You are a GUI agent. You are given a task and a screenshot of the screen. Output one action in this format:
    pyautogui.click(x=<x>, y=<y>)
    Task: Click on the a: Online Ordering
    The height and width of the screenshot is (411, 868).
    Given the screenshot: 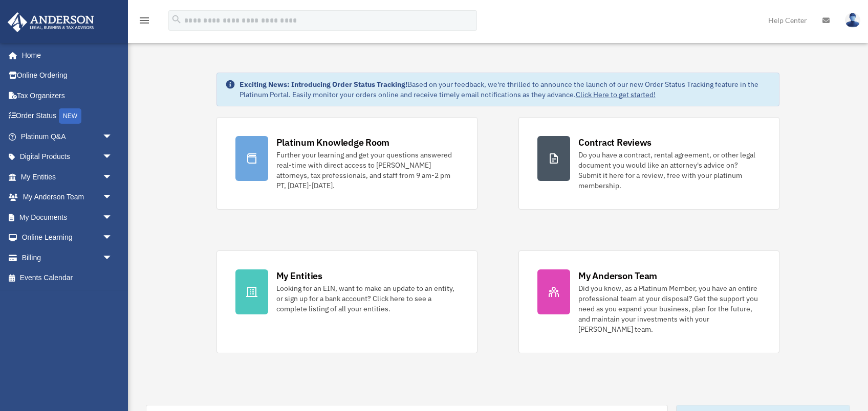 What is the action you would take?
    pyautogui.click(x=68, y=75)
    